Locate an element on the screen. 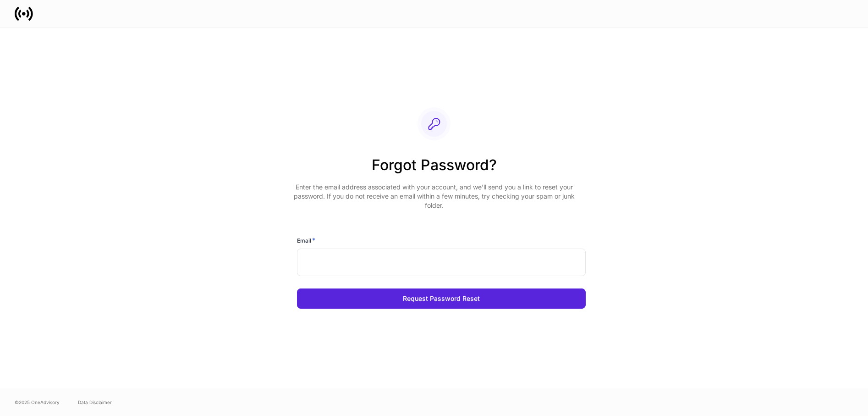  div: Request Password Reset is located at coordinates (441, 298).